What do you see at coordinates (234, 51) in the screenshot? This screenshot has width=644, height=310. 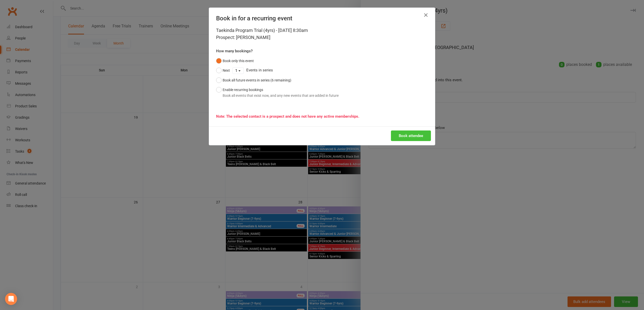 I see `label: How many bookings?` at bounding box center [234, 51].